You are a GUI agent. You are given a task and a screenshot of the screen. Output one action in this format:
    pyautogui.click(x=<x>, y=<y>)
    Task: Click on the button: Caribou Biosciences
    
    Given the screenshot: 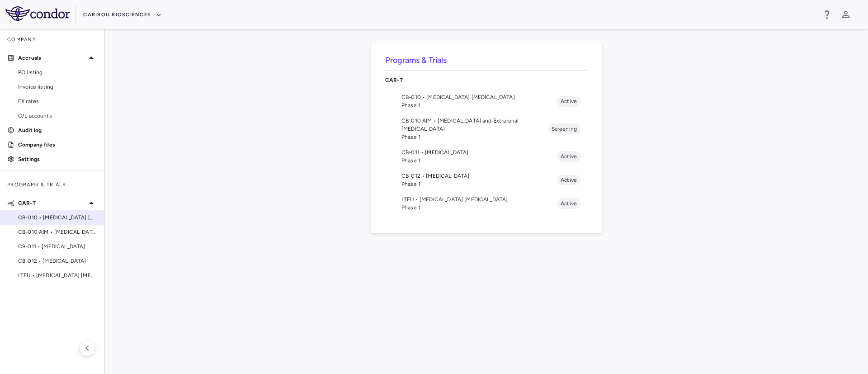 What is the action you would take?
    pyautogui.click(x=123, y=15)
    